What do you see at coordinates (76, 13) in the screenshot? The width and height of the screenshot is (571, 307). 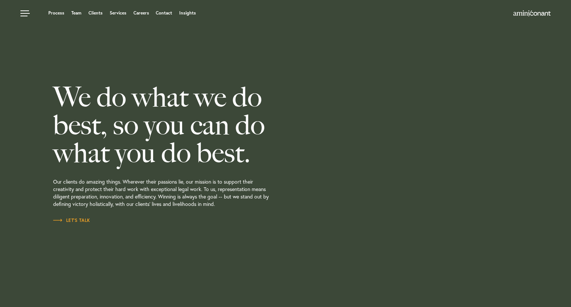 I see `a: Team` at bounding box center [76, 13].